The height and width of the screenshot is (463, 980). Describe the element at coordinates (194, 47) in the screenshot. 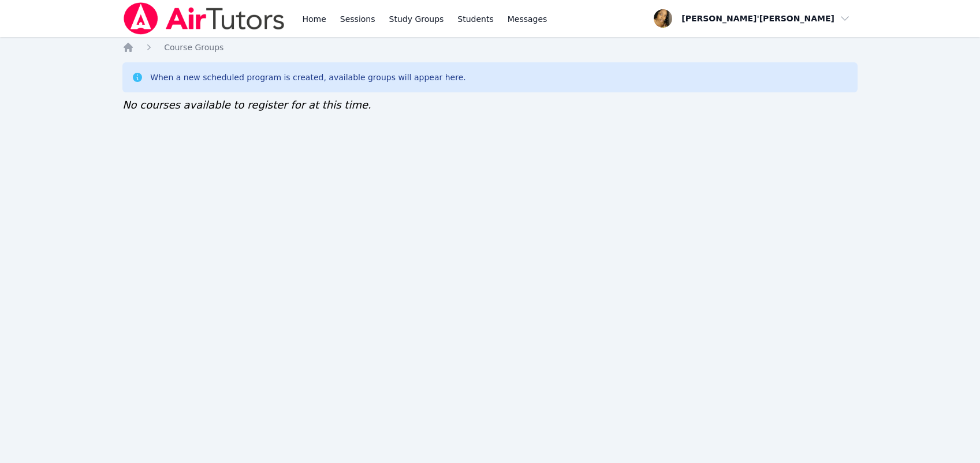

I see `span: Course Groups` at that location.